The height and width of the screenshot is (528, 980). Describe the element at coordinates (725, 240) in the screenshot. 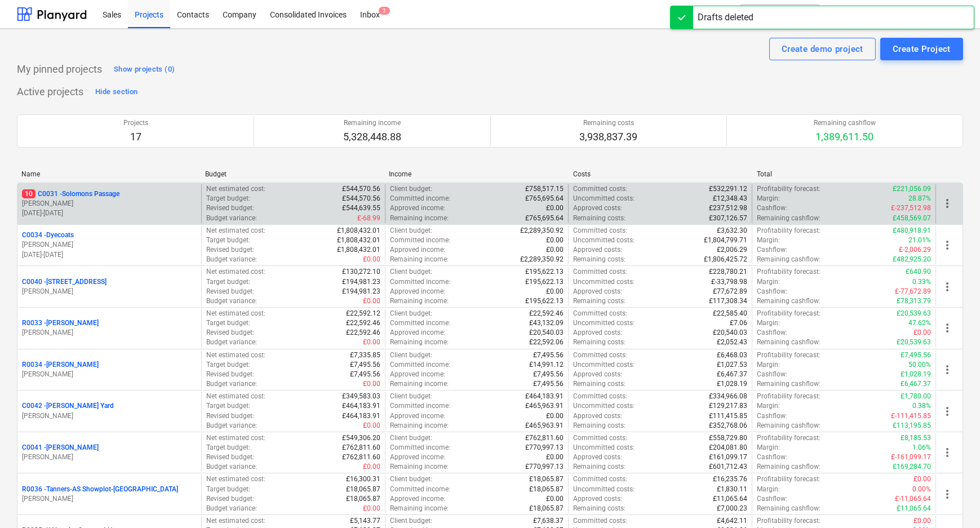

I see `p: £1,804,799.71` at that location.